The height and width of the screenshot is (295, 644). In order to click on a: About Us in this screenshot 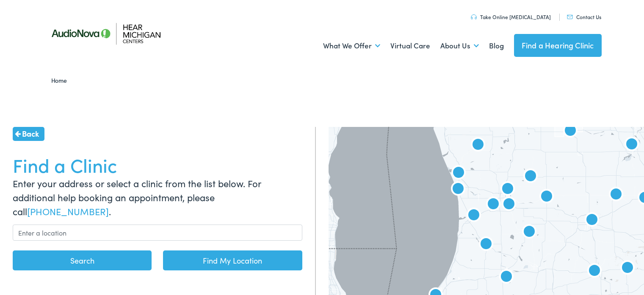, I will do `click(459, 46)`.